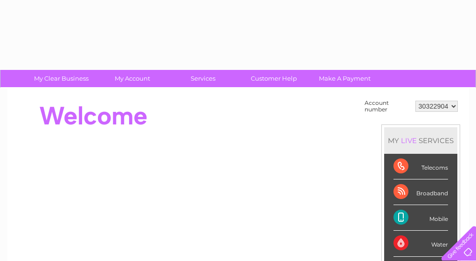 The width and height of the screenshot is (476, 261). I want to click on div: Water, so click(421, 243).